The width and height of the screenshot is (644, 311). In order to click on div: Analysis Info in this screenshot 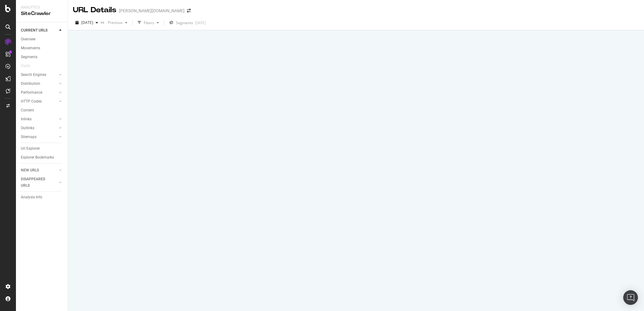, I will do `click(32, 197)`.